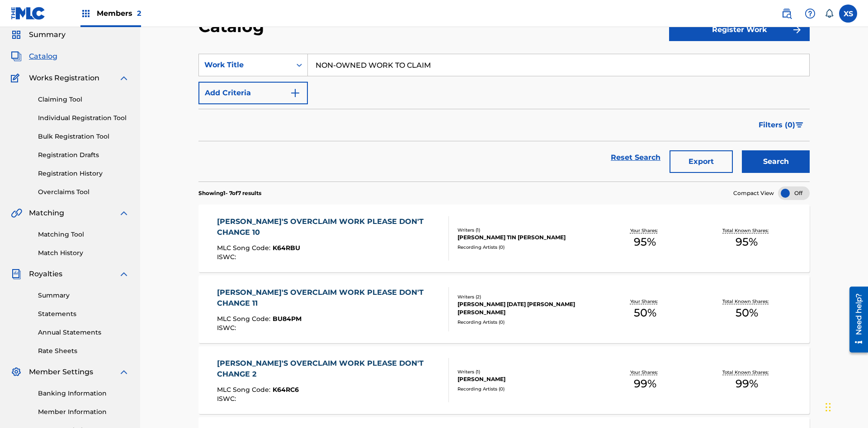 This screenshot has height=428, width=868. I want to click on div: Help, so click(810, 14).